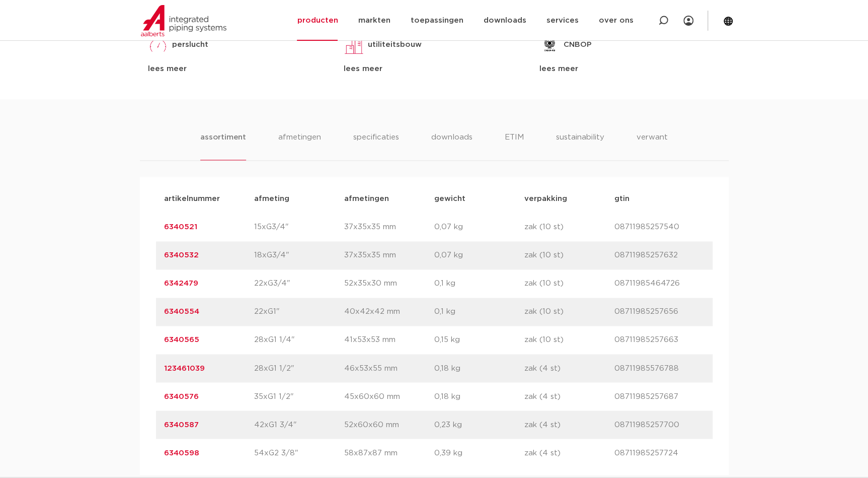 Image resolution: width=868 pixels, height=478 pixels. What do you see at coordinates (389, 283) in the screenshot?
I see `p: 52x35x30 mm` at bounding box center [389, 283].